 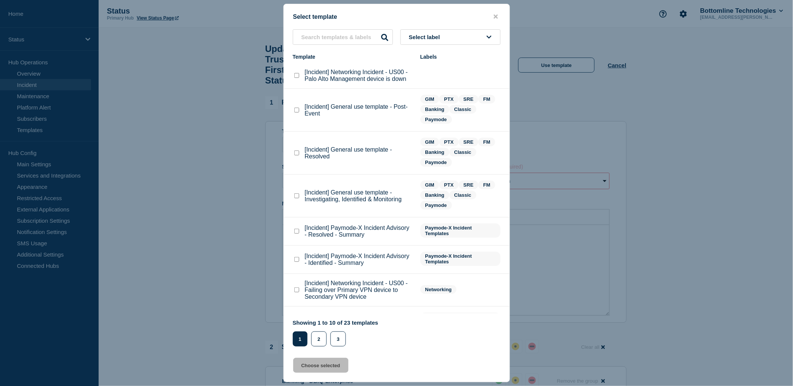 I want to click on input: [Incident] Networking Incident - US00 - Palo Alto Management device is down checkbox, so click(x=296, y=75).